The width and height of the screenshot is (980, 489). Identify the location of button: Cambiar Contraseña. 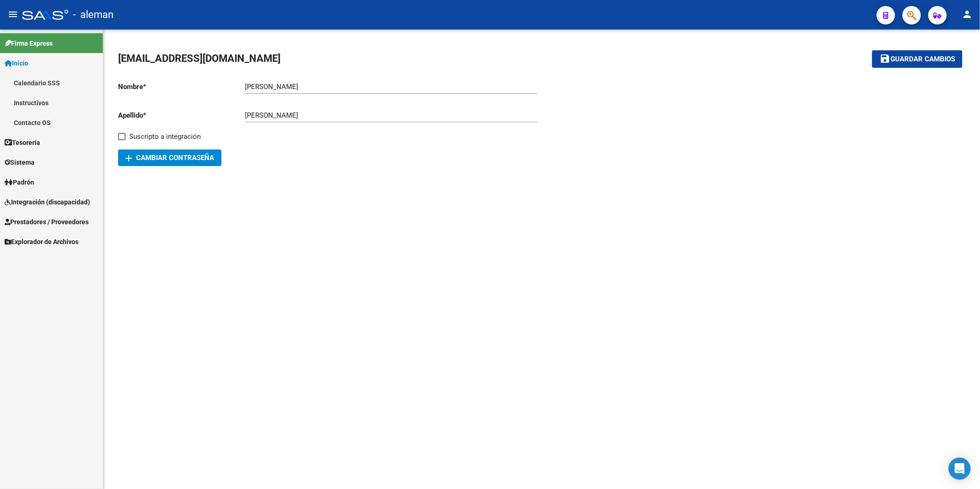
(170, 158).